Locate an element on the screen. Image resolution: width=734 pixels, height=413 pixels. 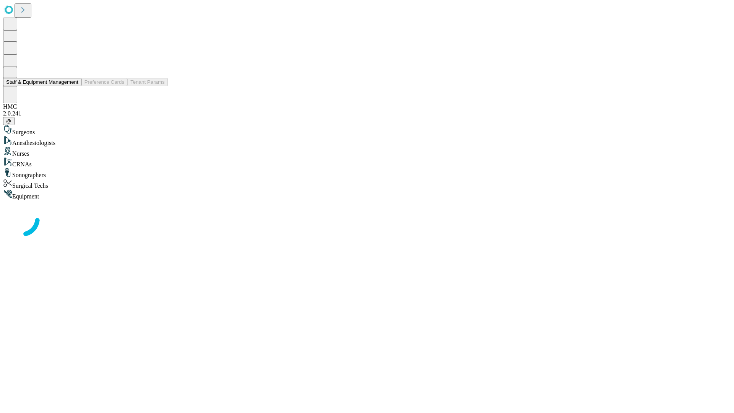
div: 2.0.241 is located at coordinates (367, 114).